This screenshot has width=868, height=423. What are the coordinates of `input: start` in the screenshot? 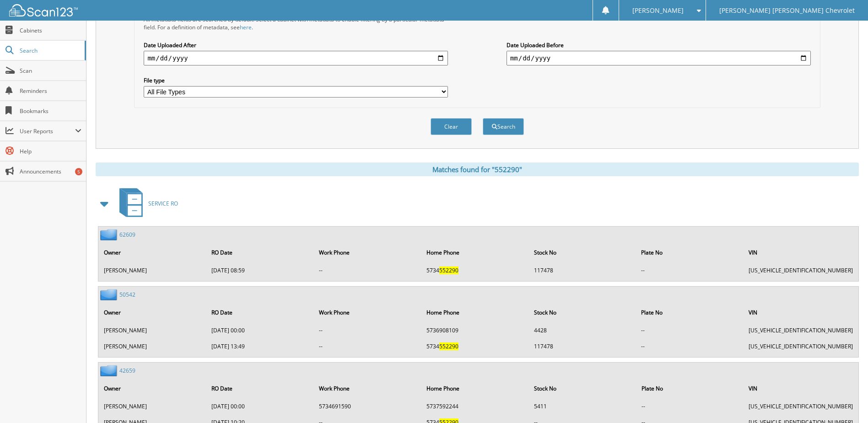 It's located at (296, 58).